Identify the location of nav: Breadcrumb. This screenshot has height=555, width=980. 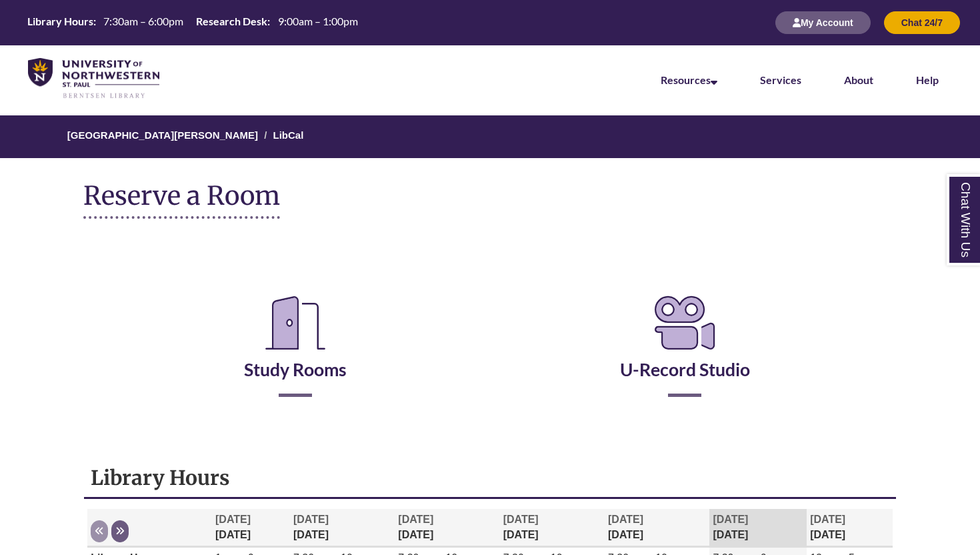
(490, 137).